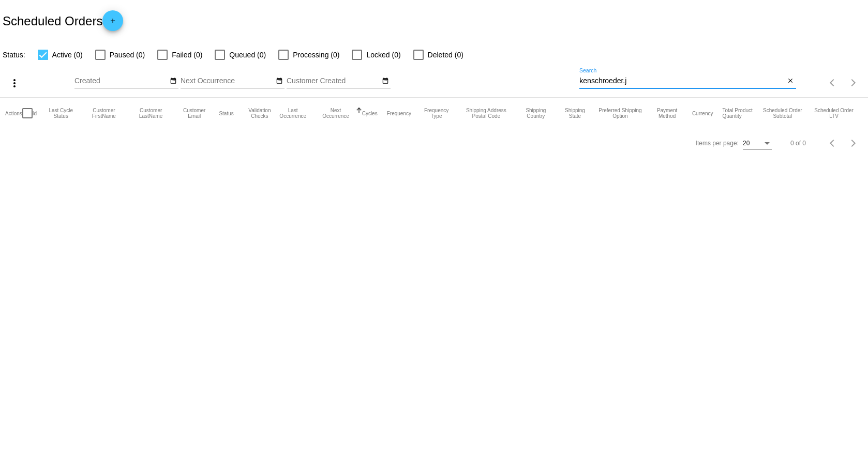 The height and width of the screenshot is (471, 868). What do you see at coordinates (259, 113) in the screenshot?
I see `mat-header-cell: Validation Checks` at bounding box center [259, 113].